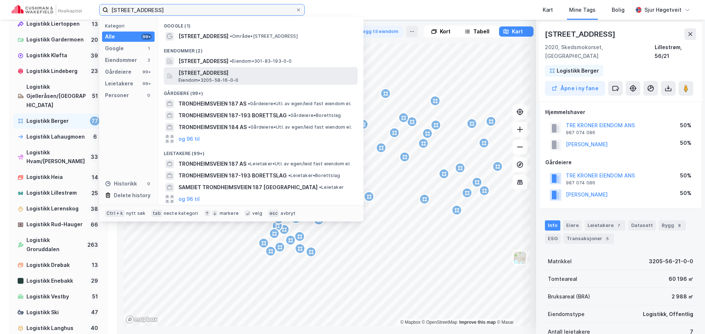 This screenshot has width=705, height=334. Describe the element at coordinates (94, 209) in the screenshot. I see `div: 38` at that location.